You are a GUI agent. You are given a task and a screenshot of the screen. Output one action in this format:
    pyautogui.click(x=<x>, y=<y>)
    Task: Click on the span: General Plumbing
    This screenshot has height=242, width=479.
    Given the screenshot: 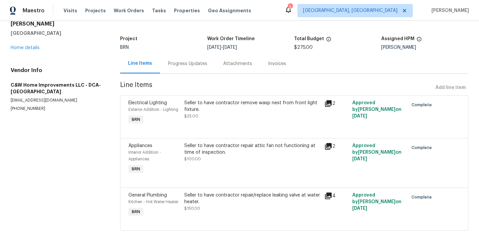 What is the action you would take?
    pyautogui.click(x=148, y=195)
    